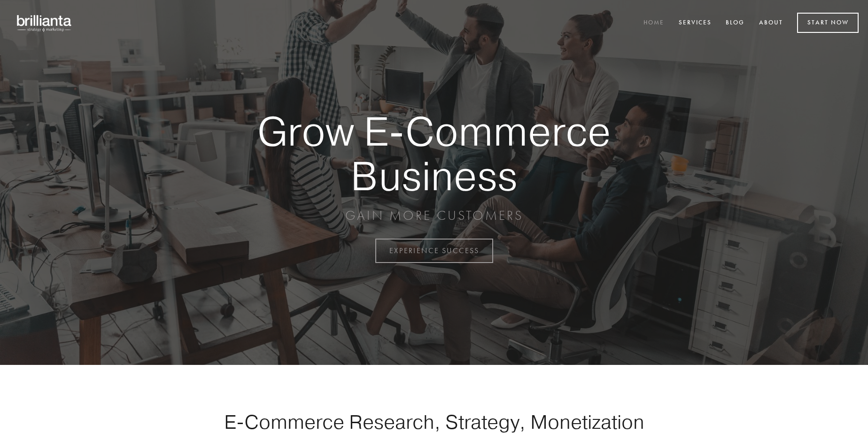 This screenshot has width=868, height=441. I want to click on a: Blog, so click(735, 23).